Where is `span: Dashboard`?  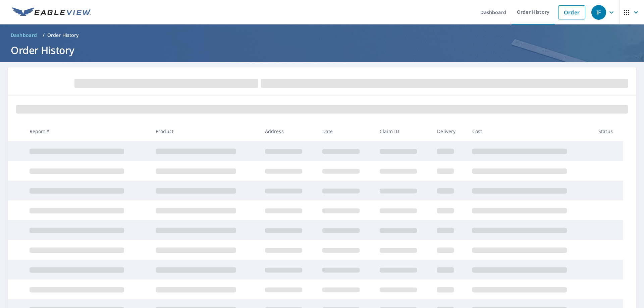
span: Dashboard is located at coordinates (24, 35).